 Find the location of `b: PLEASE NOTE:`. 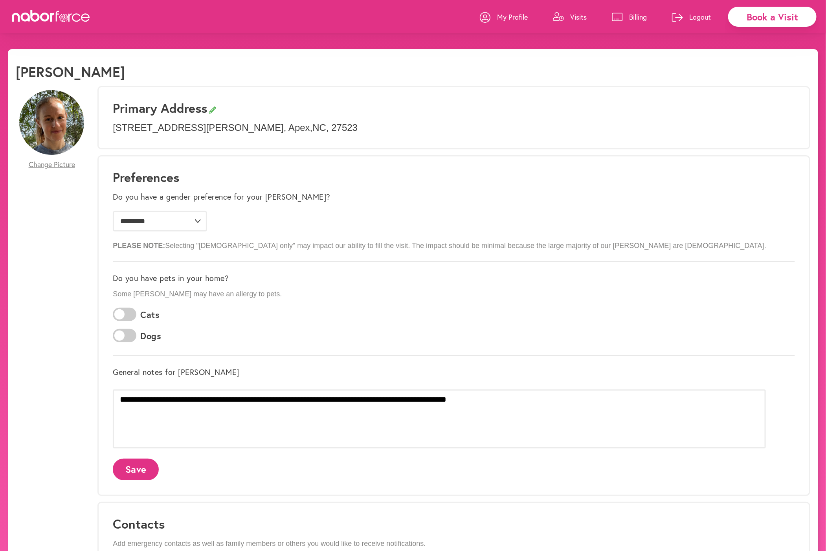

b: PLEASE NOTE: is located at coordinates (139, 245).